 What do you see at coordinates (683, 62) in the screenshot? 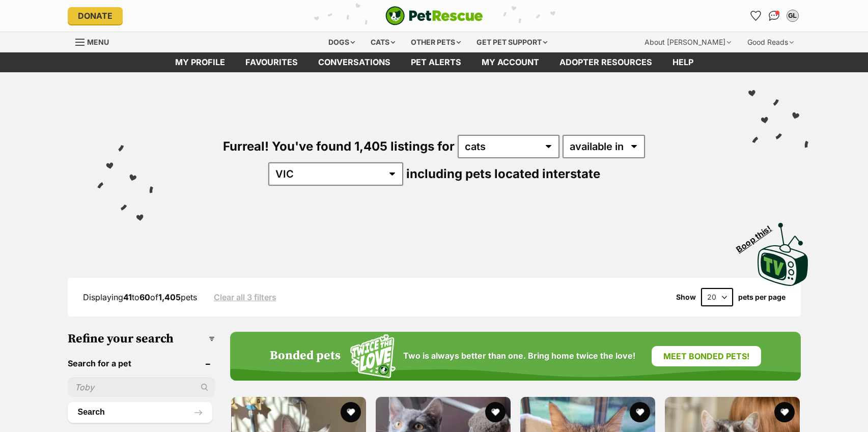
I see `a: Help` at bounding box center [683, 62].